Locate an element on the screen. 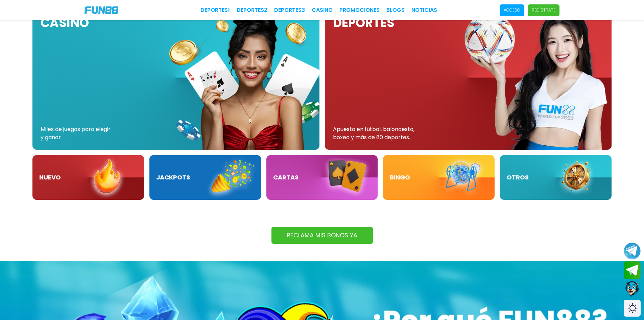 The width and height of the screenshot is (644, 320). p: BINGO is located at coordinates (411, 178).